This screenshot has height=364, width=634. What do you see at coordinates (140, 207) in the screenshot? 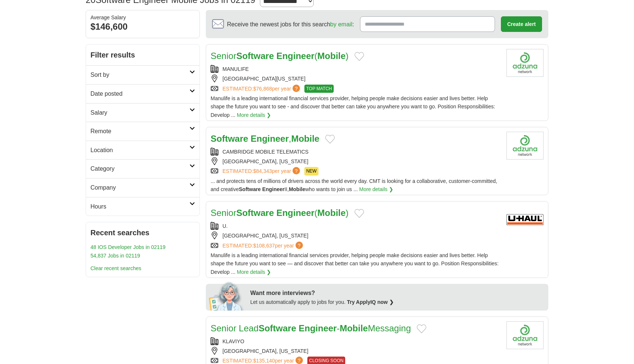
I see `h2: Hours` at bounding box center [140, 207].